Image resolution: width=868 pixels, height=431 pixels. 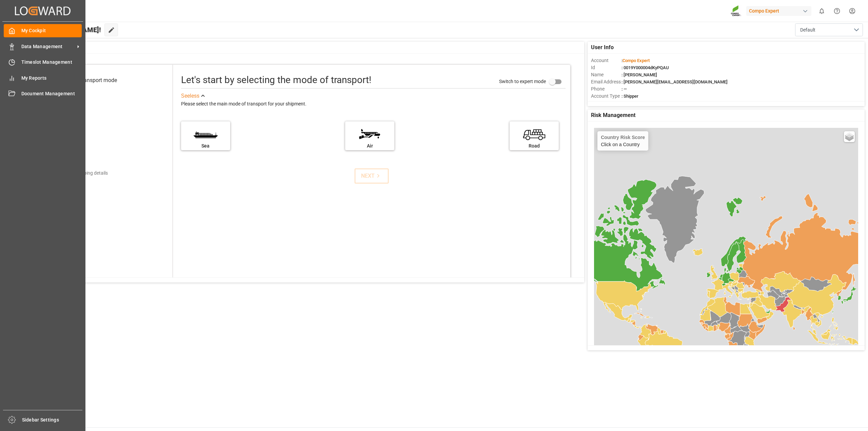 I want to click on span: Account Type, so click(x=606, y=96).